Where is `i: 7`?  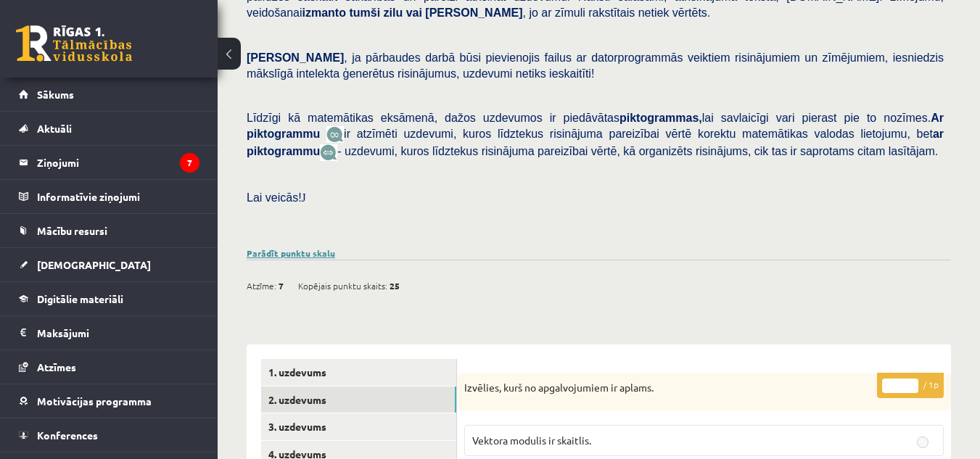 i: 7 is located at coordinates (189, 162).